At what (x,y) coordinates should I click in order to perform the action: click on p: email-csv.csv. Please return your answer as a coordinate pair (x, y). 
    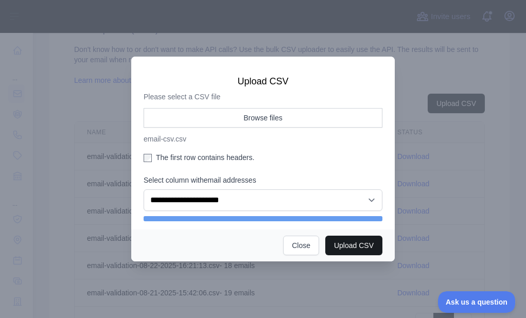
    Looking at the image, I should click on (263, 139).